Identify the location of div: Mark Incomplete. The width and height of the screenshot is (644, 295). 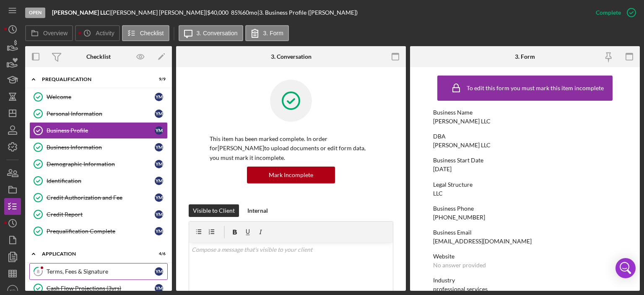
(291, 175).